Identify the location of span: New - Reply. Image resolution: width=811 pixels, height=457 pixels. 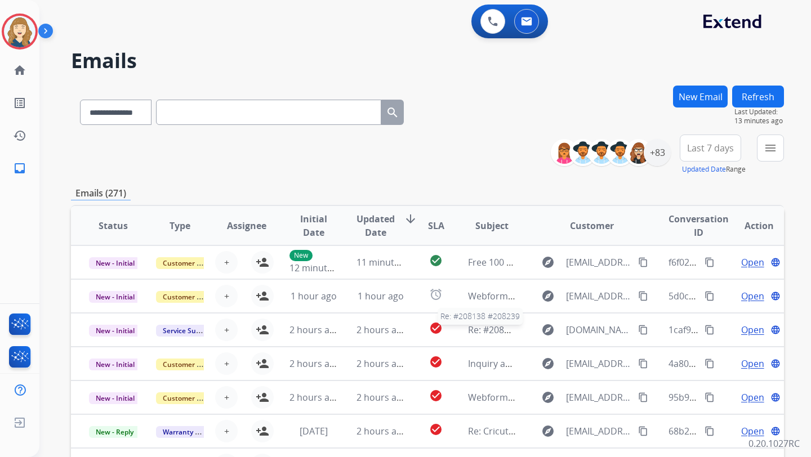
(114, 432).